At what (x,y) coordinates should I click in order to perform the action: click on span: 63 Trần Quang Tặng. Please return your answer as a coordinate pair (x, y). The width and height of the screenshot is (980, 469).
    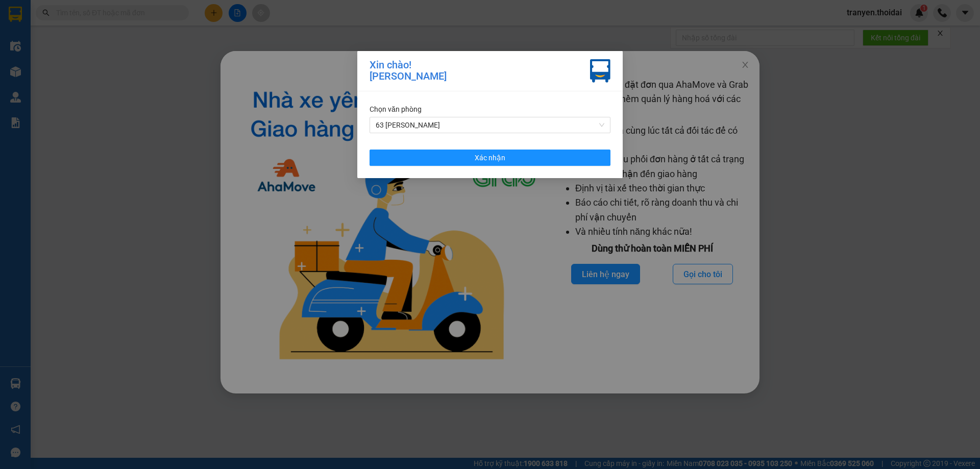
    Looking at the image, I should click on (490, 125).